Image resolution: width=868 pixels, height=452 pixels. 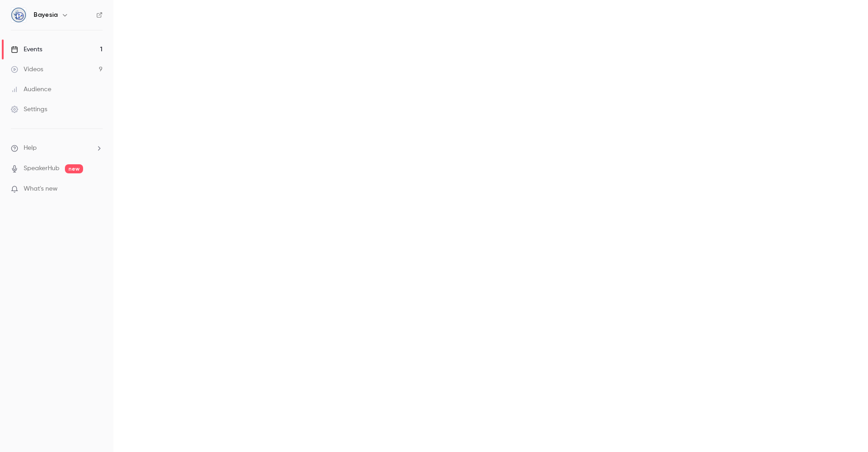 I want to click on div: Events, so click(x=26, y=50).